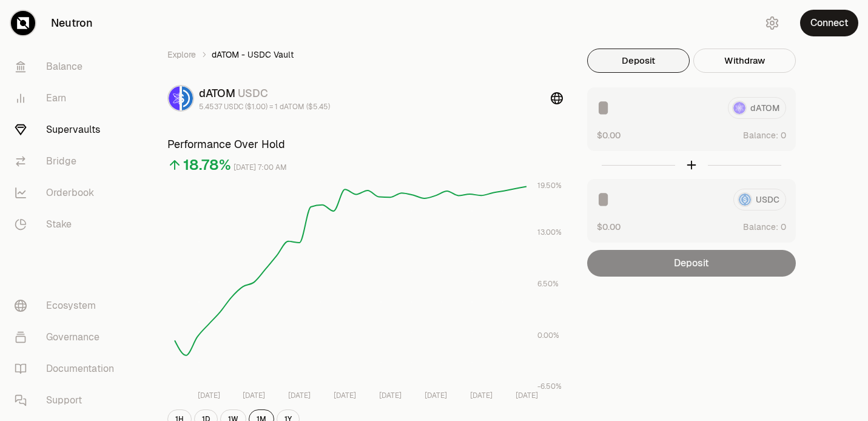  Describe the element at coordinates (68, 193) in the screenshot. I see `a: Orderbook` at that location.